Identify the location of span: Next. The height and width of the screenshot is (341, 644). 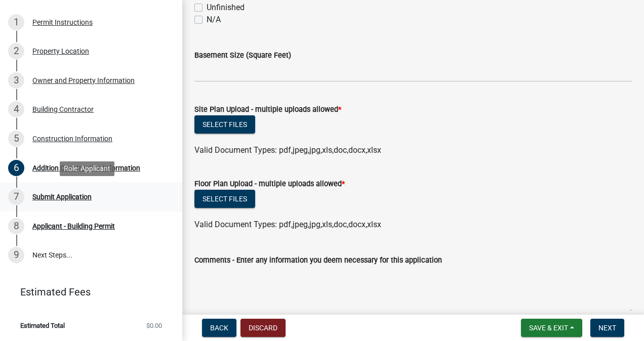
(607, 328).